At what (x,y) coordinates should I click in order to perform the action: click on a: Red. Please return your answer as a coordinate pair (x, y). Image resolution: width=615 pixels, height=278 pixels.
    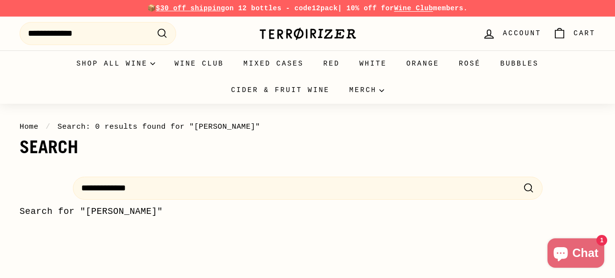
    Looking at the image, I should click on (331, 64).